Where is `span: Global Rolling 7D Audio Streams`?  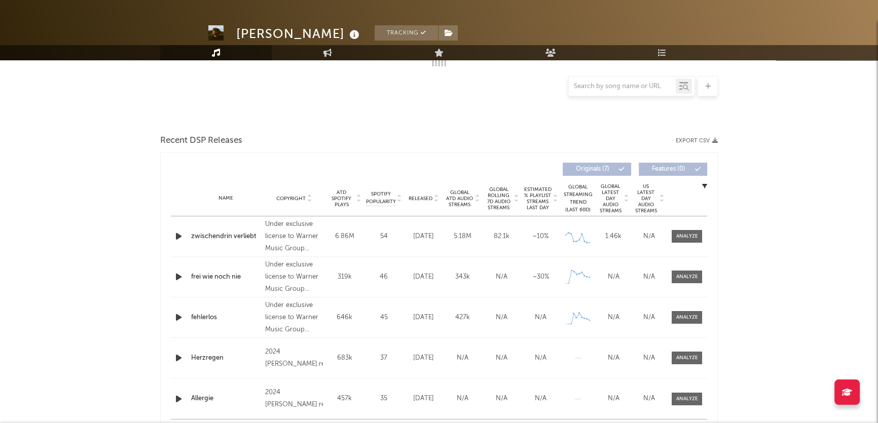 span: Global Rolling 7D Audio Streams is located at coordinates (498, 199).